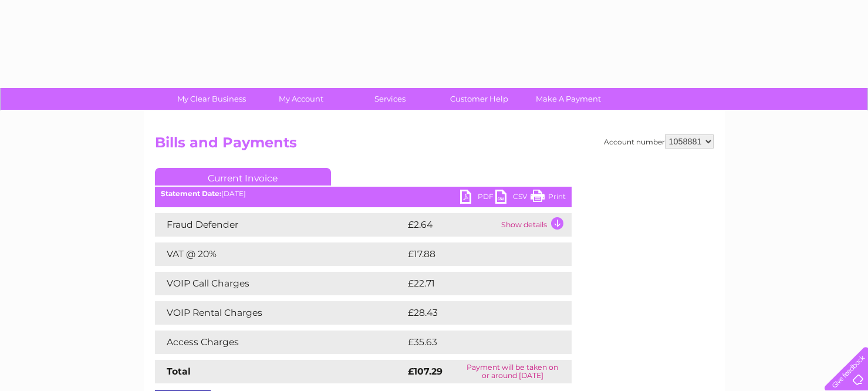 Image resolution: width=868 pixels, height=391 pixels. Describe the element at coordinates (535, 225) in the screenshot. I see `td: Show details` at that location.